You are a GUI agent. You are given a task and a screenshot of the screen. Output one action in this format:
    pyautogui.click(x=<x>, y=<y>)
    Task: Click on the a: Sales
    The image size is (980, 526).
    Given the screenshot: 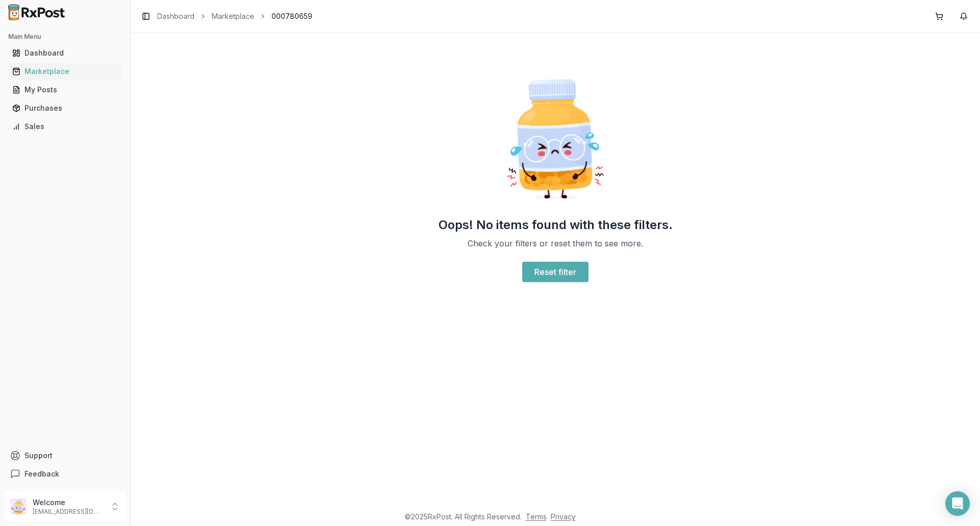 What is the action you would take?
    pyautogui.click(x=65, y=127)
    